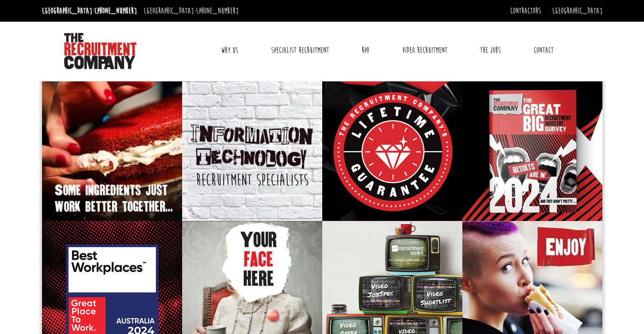  What do you see at coordinates (490, 50) in the screenshot?
I see `a: The Jobs` at bounding box center [490, 50].